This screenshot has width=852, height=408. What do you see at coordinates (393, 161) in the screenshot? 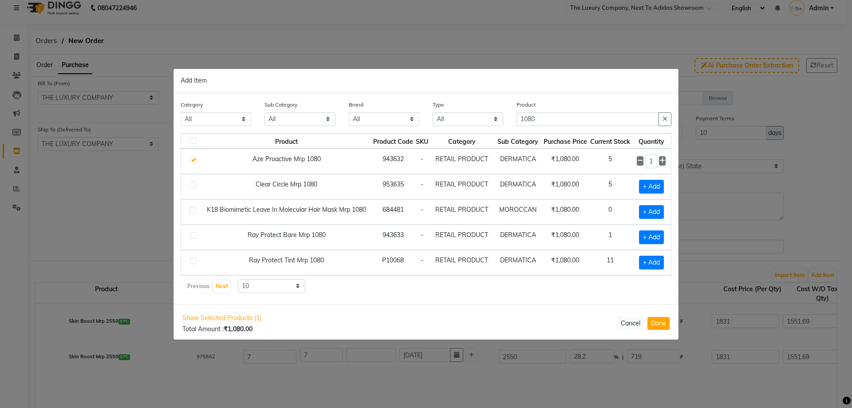
I see `td: 943632` at bounding box center [393, 161].